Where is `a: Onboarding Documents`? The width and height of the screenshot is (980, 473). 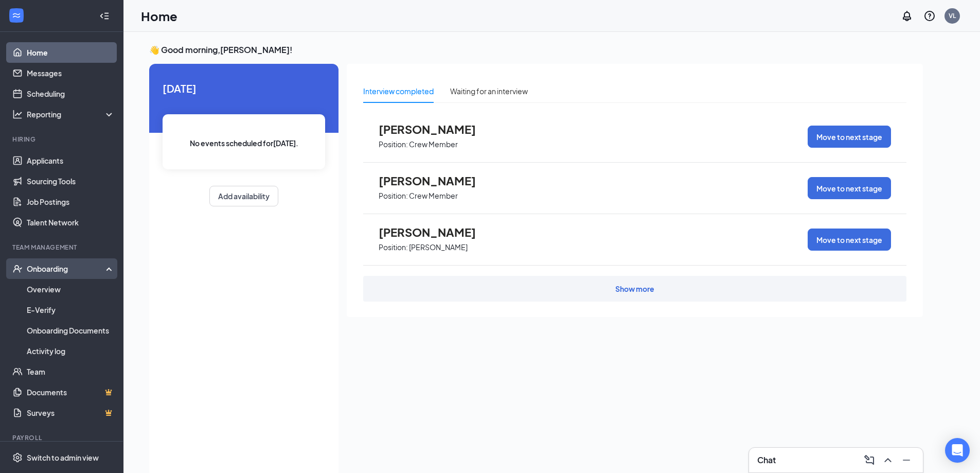
a: Onboarding Documents is located at coordinates (71, 330).